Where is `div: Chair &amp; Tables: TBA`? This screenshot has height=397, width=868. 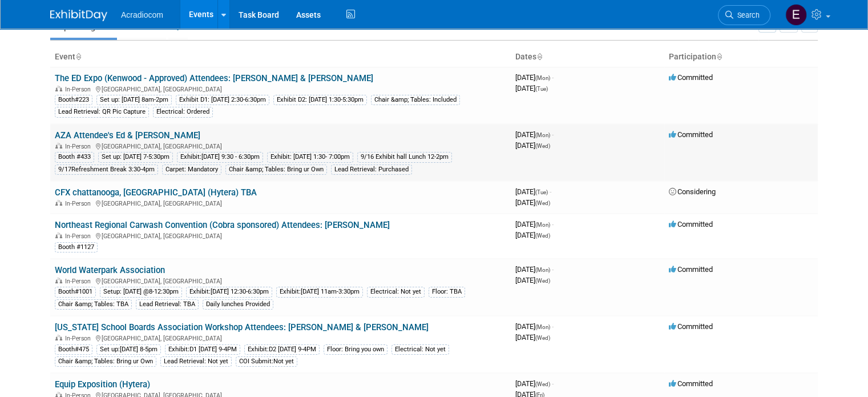 div: Chair &amp; Tables: TBA is located at coordinates (93, 304).